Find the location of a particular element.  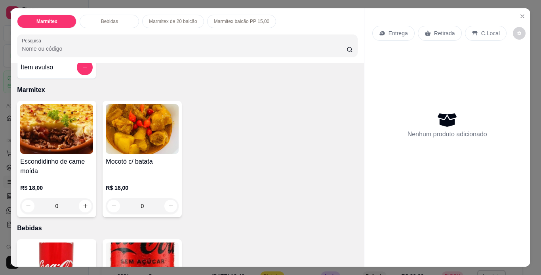

h4: Mocotó c/ batata is located at coordinates (142, 162).